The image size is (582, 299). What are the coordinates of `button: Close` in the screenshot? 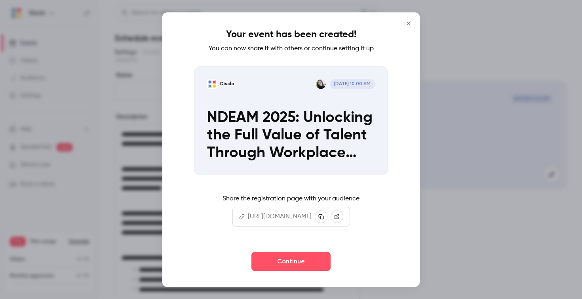 It's located at (409, 23).